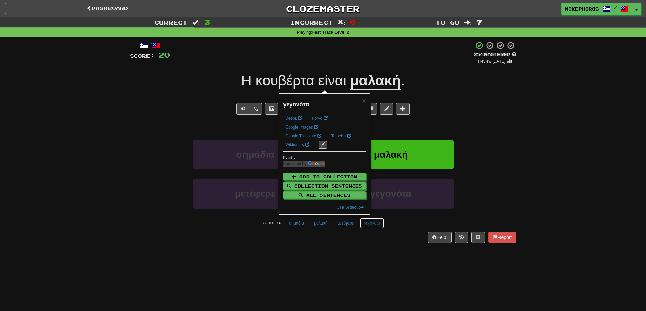 Image resolution: width=646 pixels, height=311 pixels. What do you see at coordinates (324, 158) in the screenshot?
I see `div: Facts` at bounding box center [324, 158].